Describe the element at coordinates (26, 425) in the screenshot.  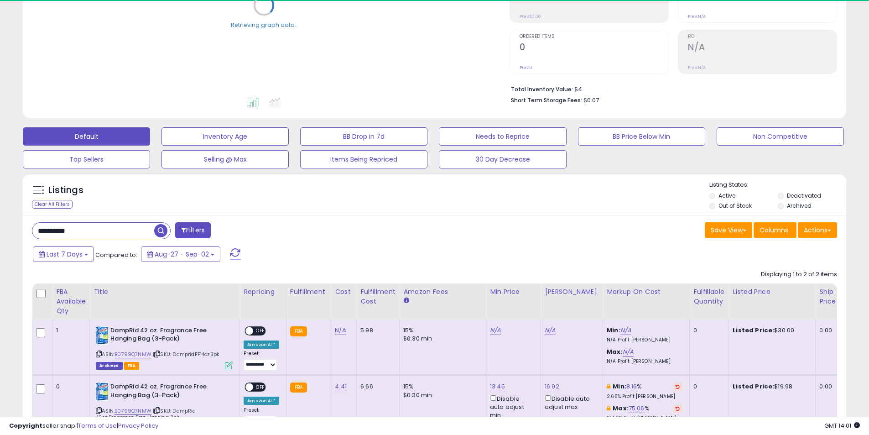
I see `strong: Copyright` at that location.